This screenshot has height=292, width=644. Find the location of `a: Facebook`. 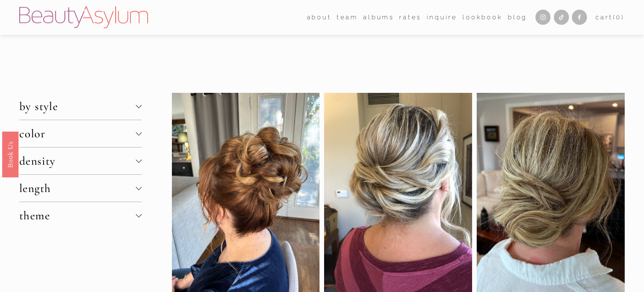

a: Facebook is located at coordinates (580, 17).